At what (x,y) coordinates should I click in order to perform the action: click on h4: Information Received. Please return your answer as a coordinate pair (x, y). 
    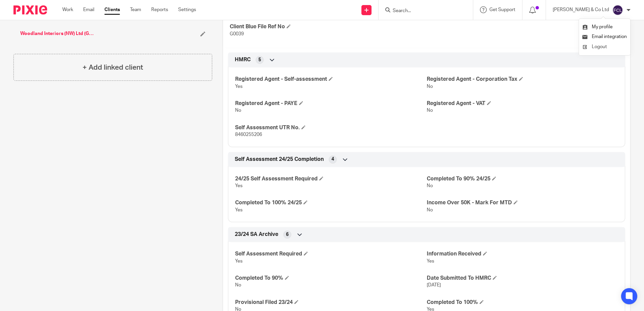
    Looking at the image, I should click on (522, 254).